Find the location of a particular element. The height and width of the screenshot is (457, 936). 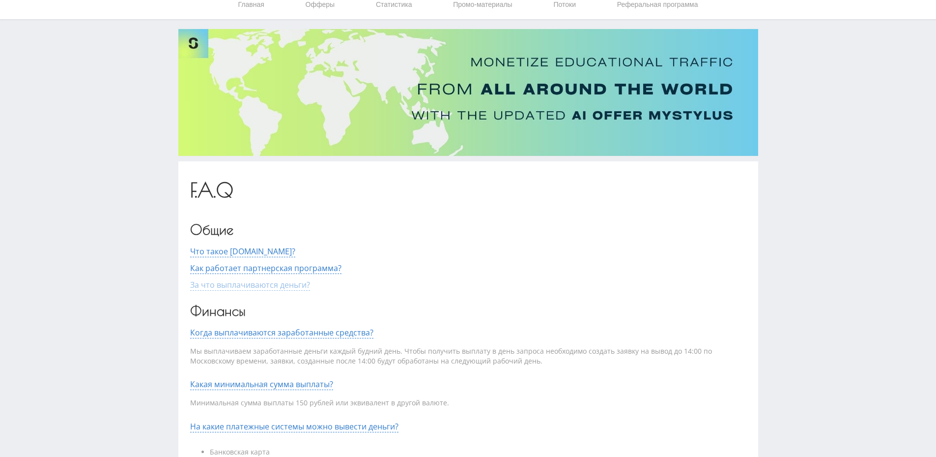

span: Как работает партнерская программа? is located at coordinates (266, 268).